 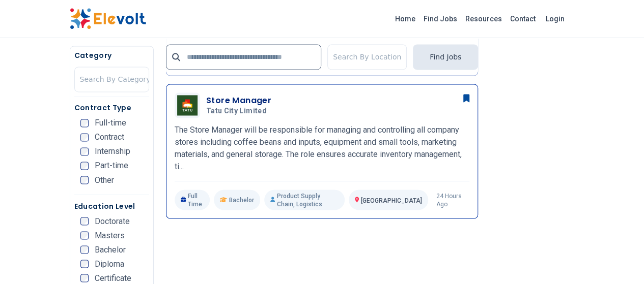 I want to click on div: Chat Widget, so click(x=619, y=260).